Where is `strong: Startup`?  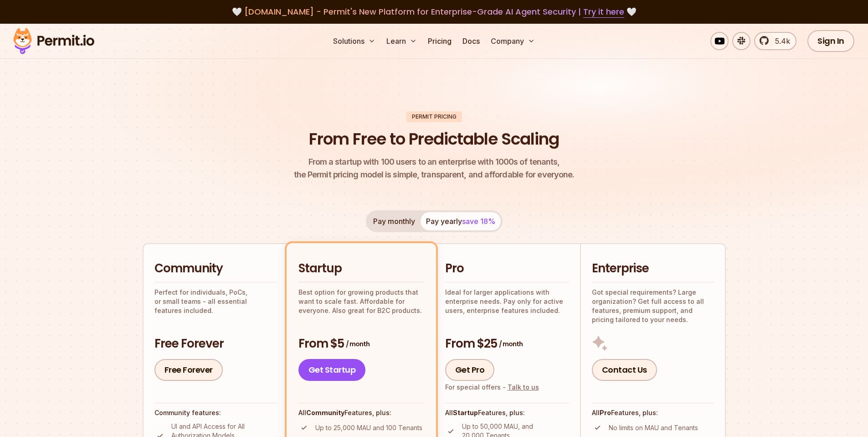 strong: Startup is located at coordinates (465, 412).